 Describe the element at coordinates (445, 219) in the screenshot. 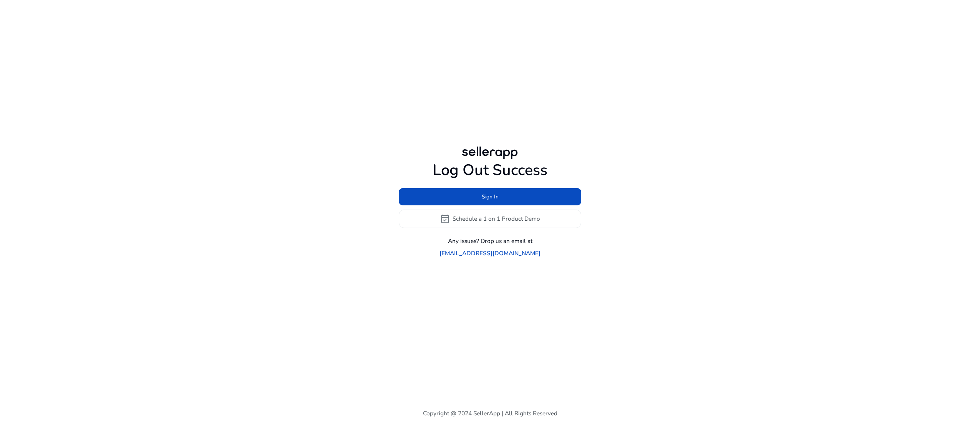

I see `span: event_available` at that location.